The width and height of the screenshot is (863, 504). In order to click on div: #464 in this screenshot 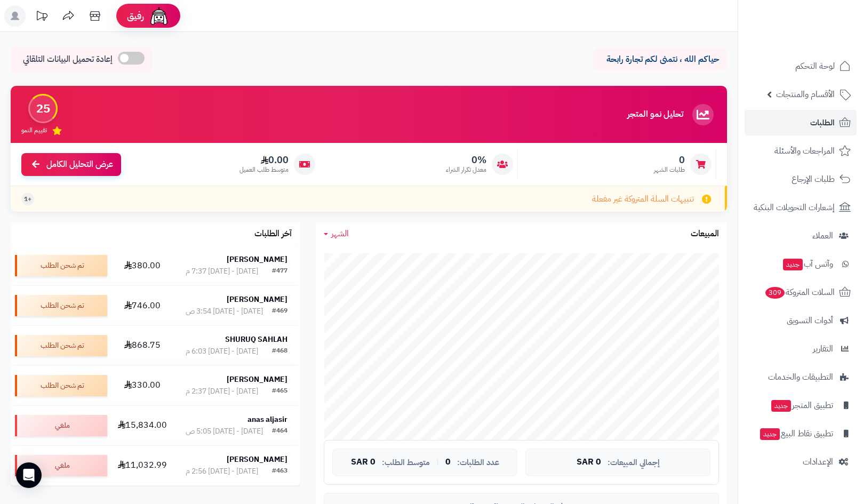, I will do `click(280, 432)`.